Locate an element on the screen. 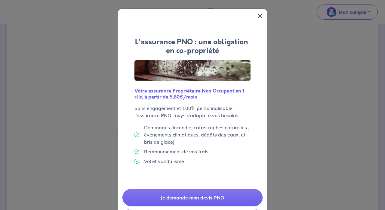  button: Close is located at coordinates (260, 16).